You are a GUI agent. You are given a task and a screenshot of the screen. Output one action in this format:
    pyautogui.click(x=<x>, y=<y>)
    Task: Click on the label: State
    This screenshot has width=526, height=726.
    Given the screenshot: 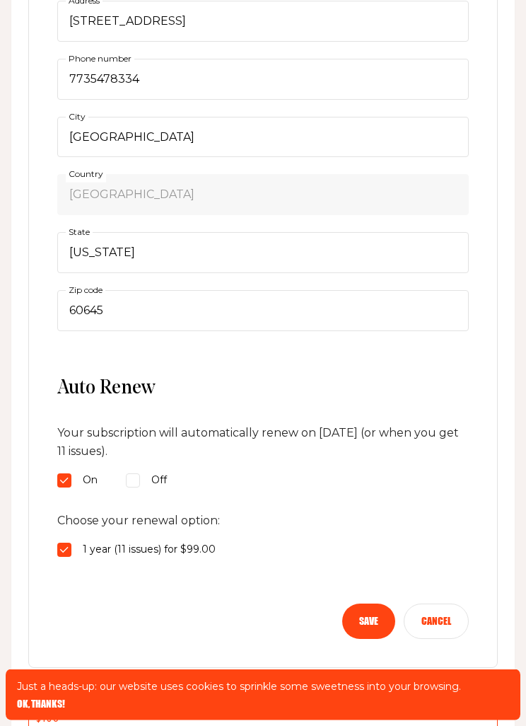 What is the action you would take?
    pyautogui.click(x=79, y=233)
    